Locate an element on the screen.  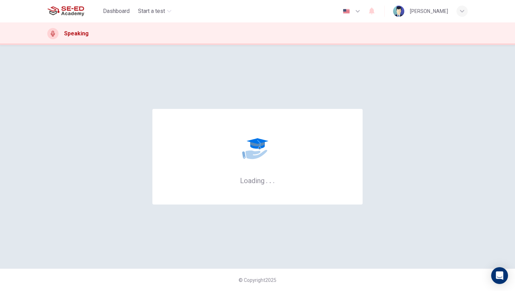
a: SE-ED Academy logo is located at coordinates (74, 11).